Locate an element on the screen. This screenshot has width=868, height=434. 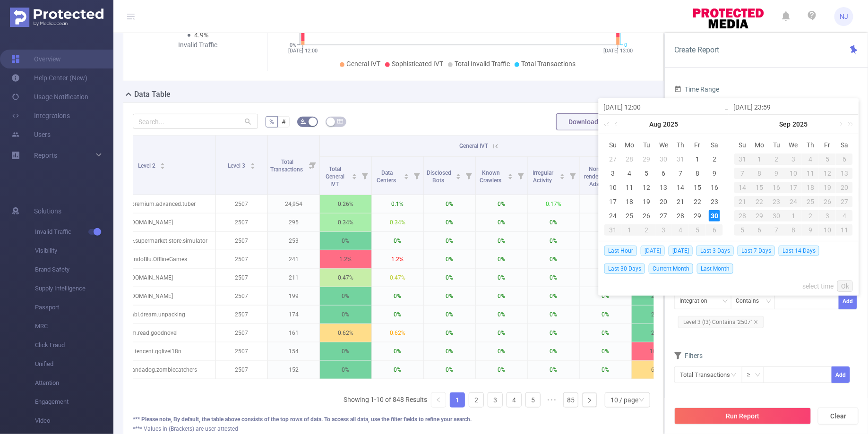
th: Fri is located at coordinates (698, 145).